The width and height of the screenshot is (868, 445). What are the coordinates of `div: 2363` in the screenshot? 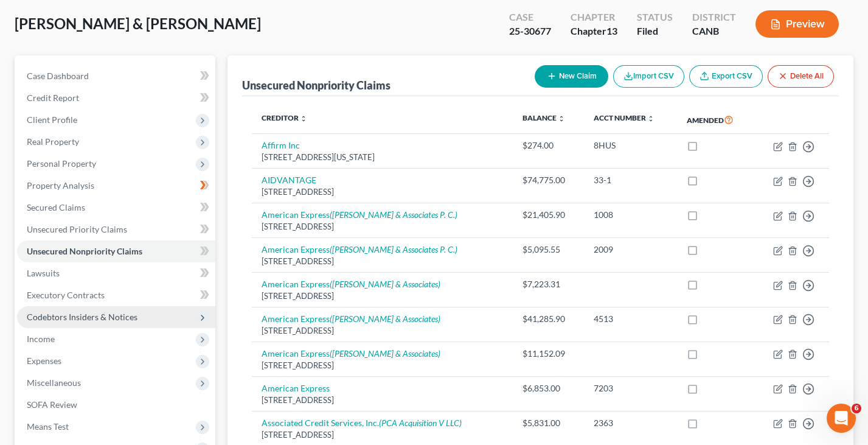 It's located at (630, 423).